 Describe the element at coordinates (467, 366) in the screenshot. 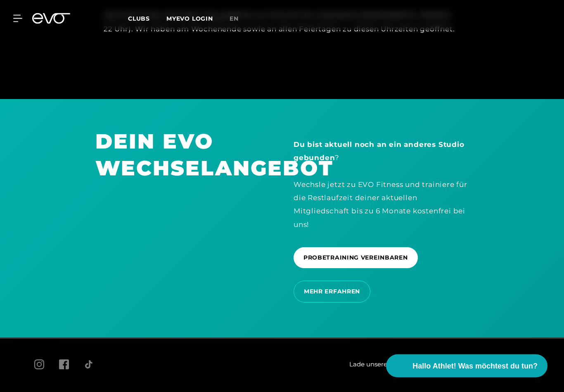

I see `button: Hallo Athlet! Was möchtest du tun?` at that location.